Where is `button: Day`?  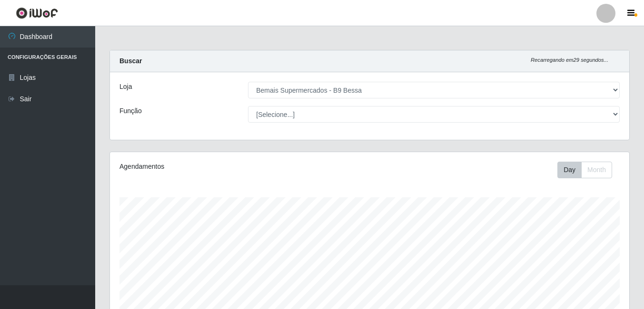
button: Day is located at coordinates (569, 170).